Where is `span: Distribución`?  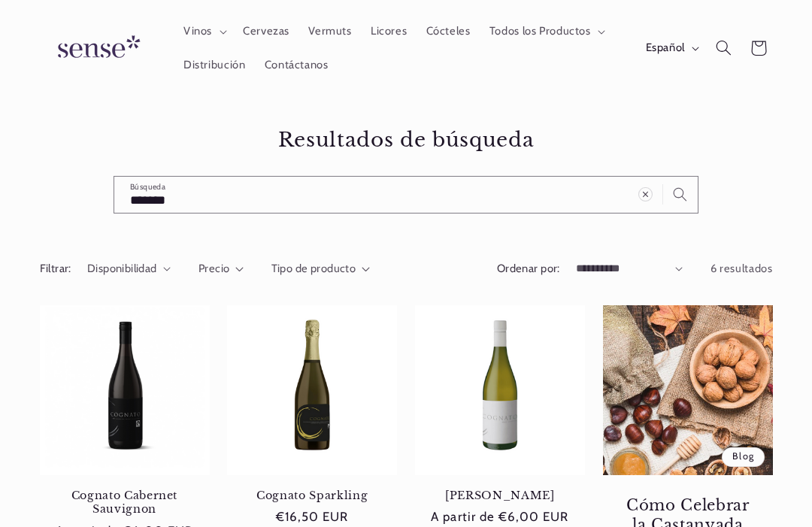
span: Distribución is located at coordinates (214, 65).